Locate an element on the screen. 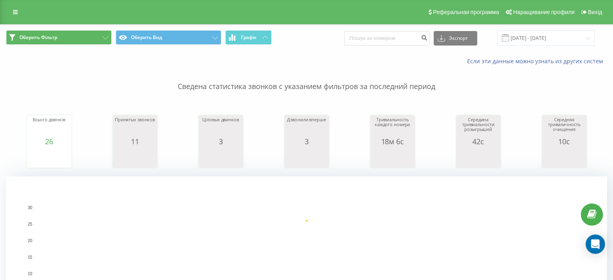 Image resolution: width=613 pixels, height=280 pixels. text: 10 is located at coordinates (30, 274).